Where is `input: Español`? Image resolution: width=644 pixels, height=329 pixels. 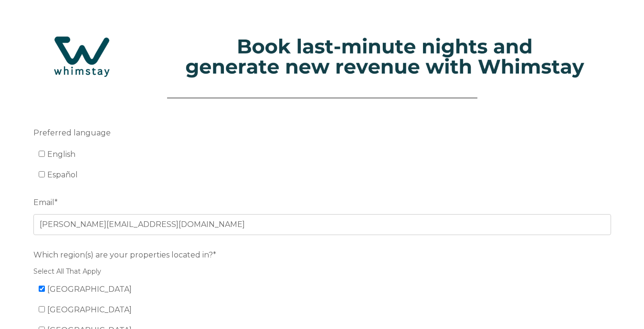
input: Español is located at coordinates (42, 174).